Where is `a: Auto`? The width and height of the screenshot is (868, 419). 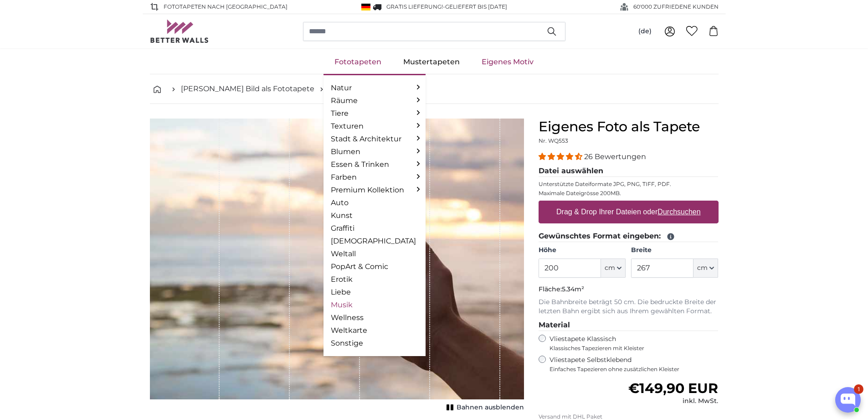 a: Auto is located at coordinates (374, 203).